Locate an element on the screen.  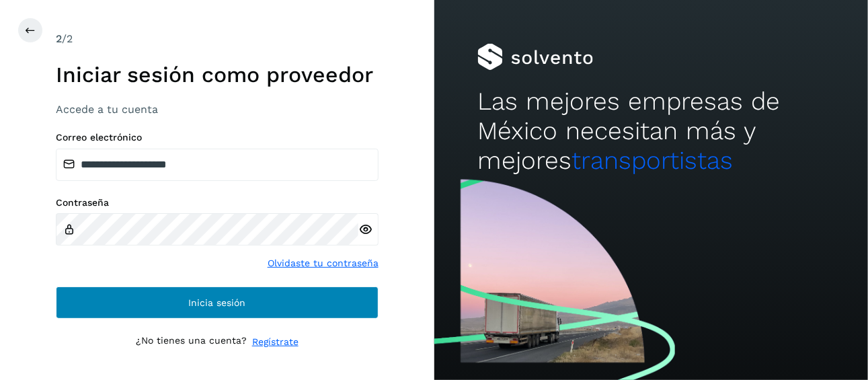
h2: Las mejores empresas de México necesitan más y mejores is located at coordinates (651, 131).